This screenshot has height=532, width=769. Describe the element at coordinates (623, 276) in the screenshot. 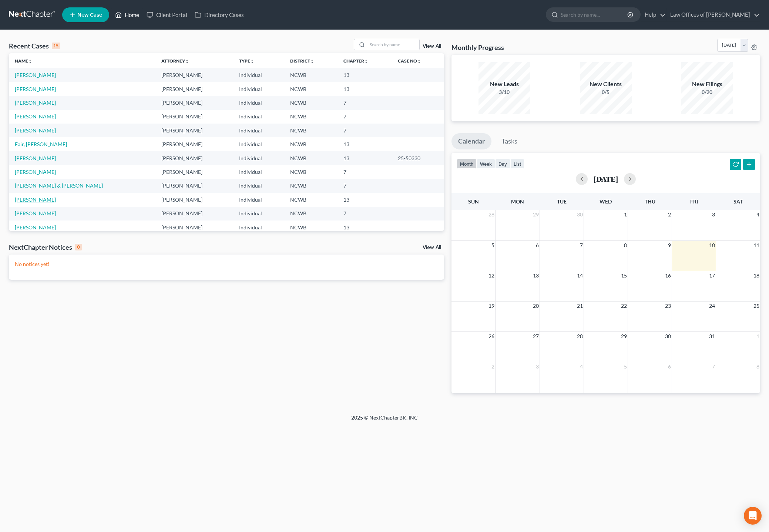

I see `span: 15` at that location.